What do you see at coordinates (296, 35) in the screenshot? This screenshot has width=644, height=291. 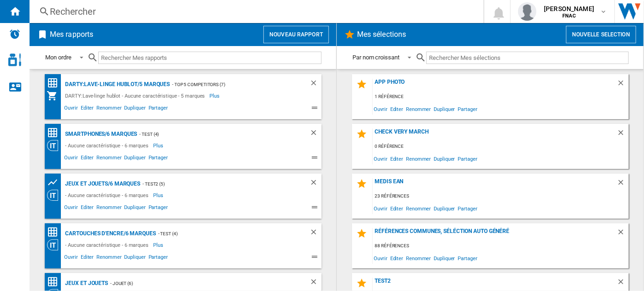 I see `button: Nouveau rapport` at bounding box center [296, 35].